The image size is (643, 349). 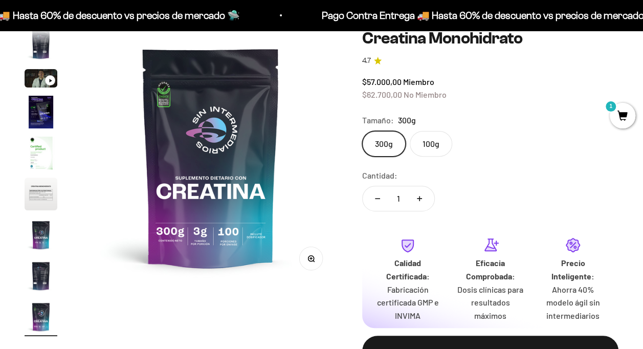 I want to click on button: Ir al artículo 7, so click(x=41, y=236).